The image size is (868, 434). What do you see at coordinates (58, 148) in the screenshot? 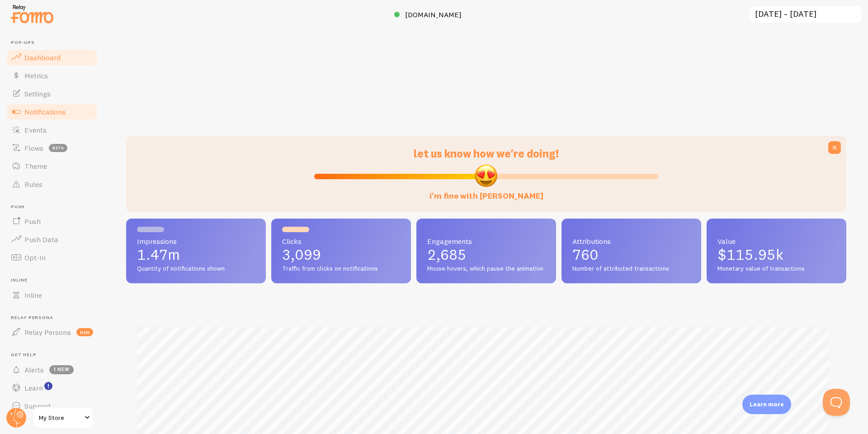
I see `span: beta` at bounding box center [58, 148].